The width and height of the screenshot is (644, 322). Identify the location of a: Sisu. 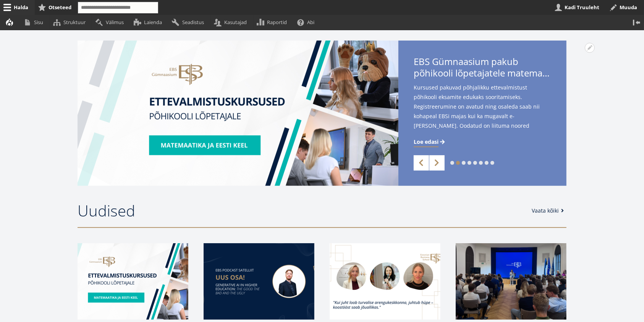
(35, 22).